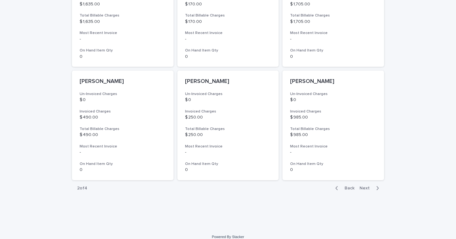 This screenshot has height=239, width=456. I want to click on a: Powered By Stacker, so click(228, 237).